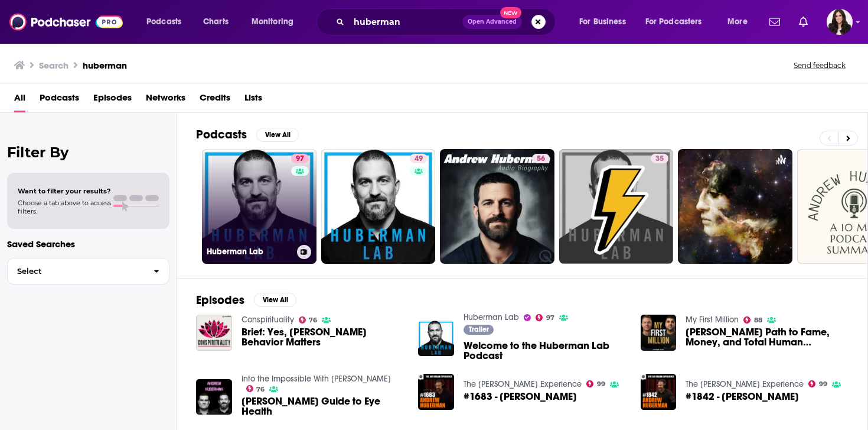 This screenshot has width=868, height=430. I want to click on img: Andrew Huberman’s Guide to Eye Health, so click(214, 396).